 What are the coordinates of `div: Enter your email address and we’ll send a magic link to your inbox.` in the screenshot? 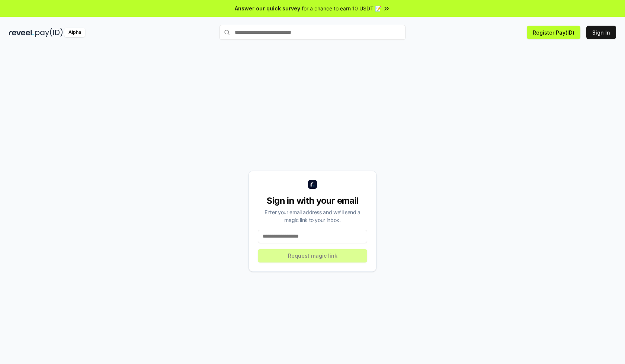 It's located at (312, 216).